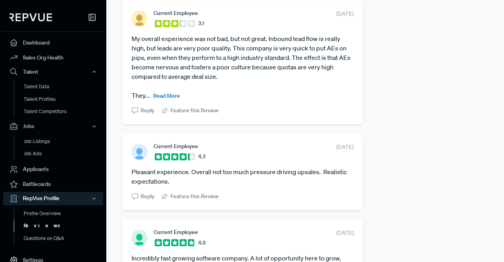 This screenshot has width=504, height=262. I want to click on a: Questions on Q&A, so click(64, 238).